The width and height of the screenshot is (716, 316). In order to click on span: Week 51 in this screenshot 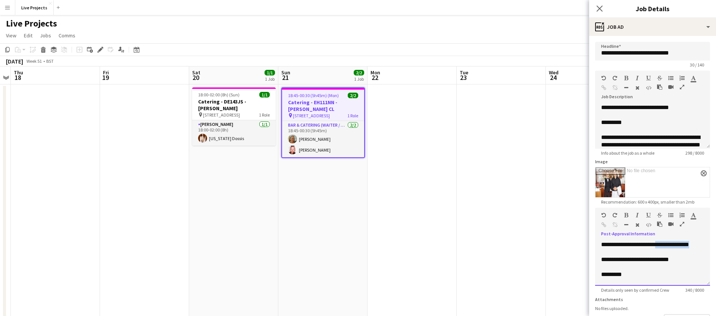, I will do `click(34, 61)`.